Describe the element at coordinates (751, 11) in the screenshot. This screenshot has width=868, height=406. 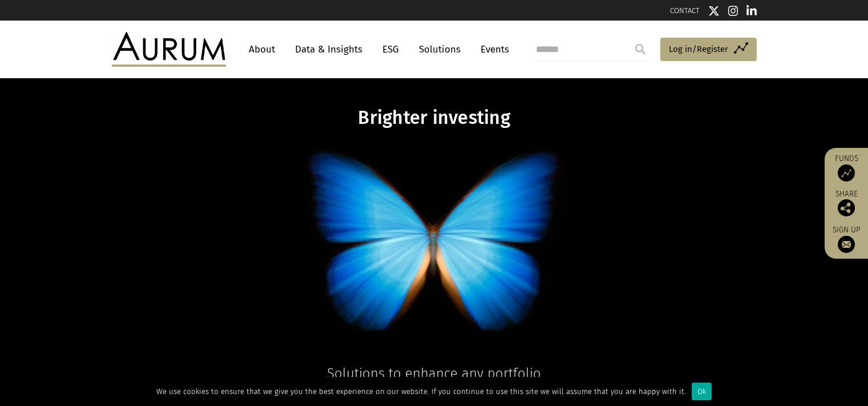
I see `img: Linkedin icon` at that location.